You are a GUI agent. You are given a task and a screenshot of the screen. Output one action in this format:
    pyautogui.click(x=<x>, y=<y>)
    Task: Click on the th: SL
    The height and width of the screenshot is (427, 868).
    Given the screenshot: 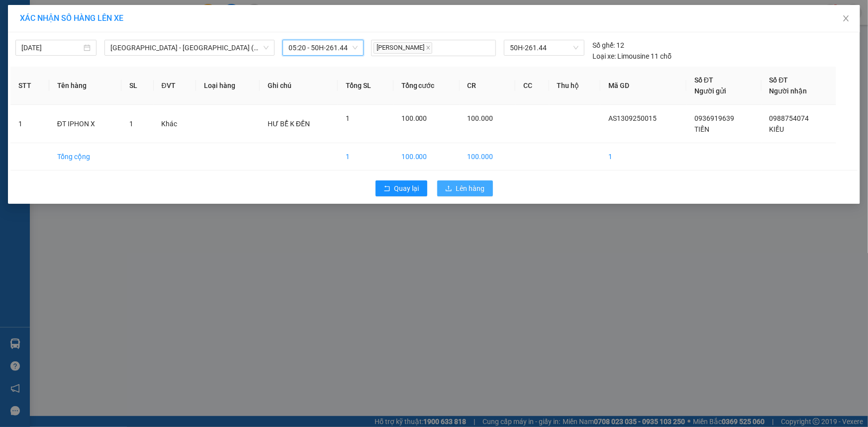 What is the action you would take?
    pyautogui.click(x=137, y=85)
    